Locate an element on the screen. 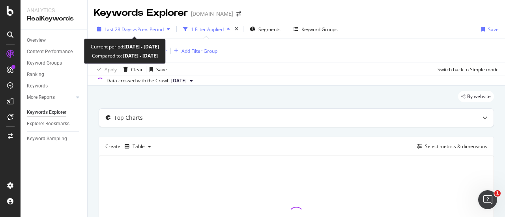 Image resolution: width=505 pixels, height=217 pixels. div: Content Performance is located at coordinates (50, 52).